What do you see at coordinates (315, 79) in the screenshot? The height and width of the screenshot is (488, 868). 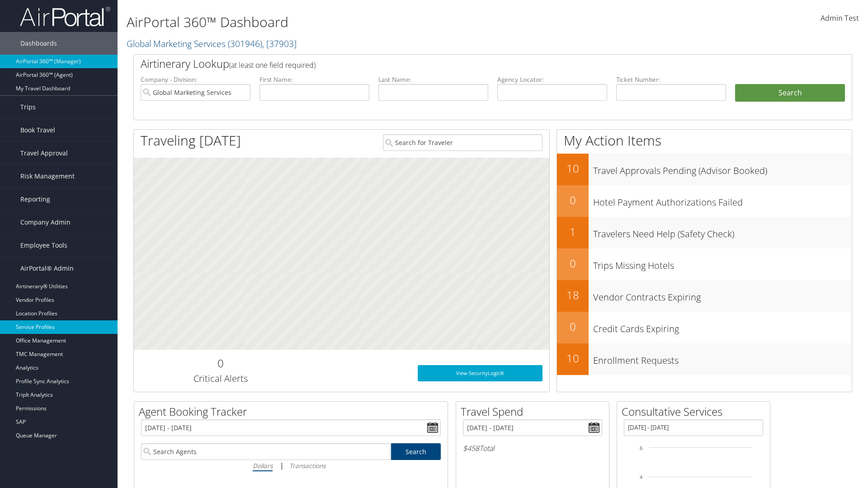 I see `label: First Name:` at bounding box center [315, 79].